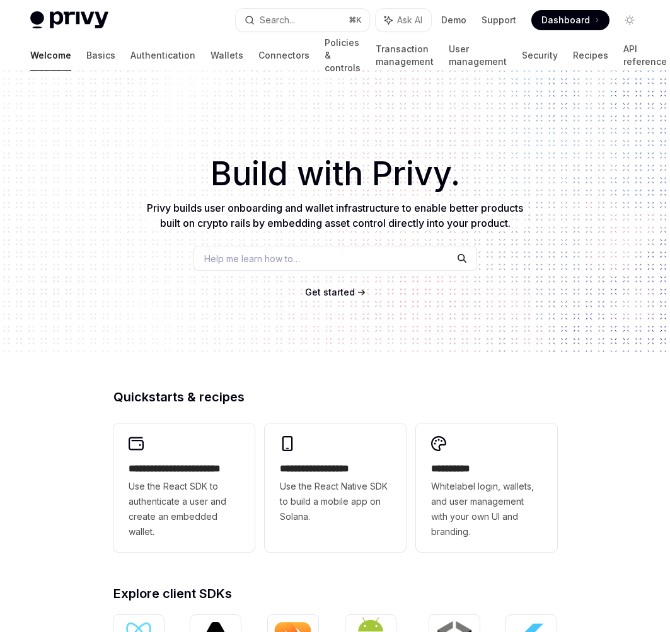 The image size is (670, 632). What do you see at coordinates (565, 20) in the screenshot?
I see `span: Dashboard` at bounding box center [565, 20].